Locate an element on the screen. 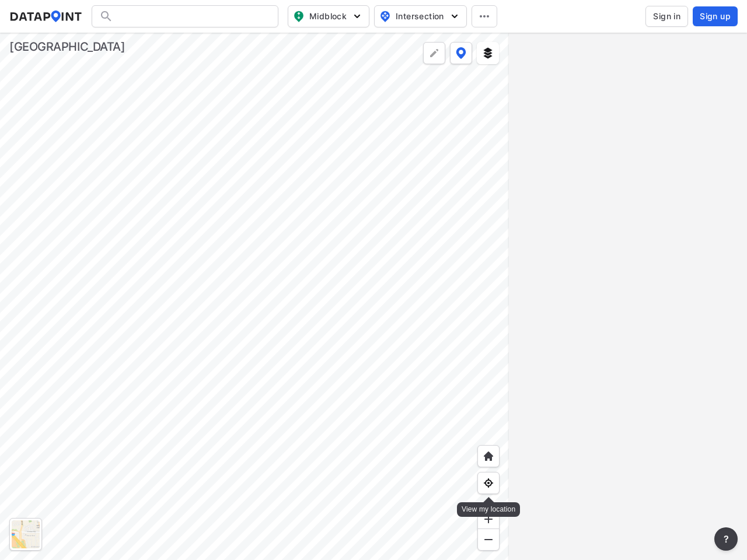 This screenshot has width=747, height=560. img: zeq5HYn9AnE9l6UmnFLPAAAAAElFTkSuQmCC is located at coordinates (489, 483).